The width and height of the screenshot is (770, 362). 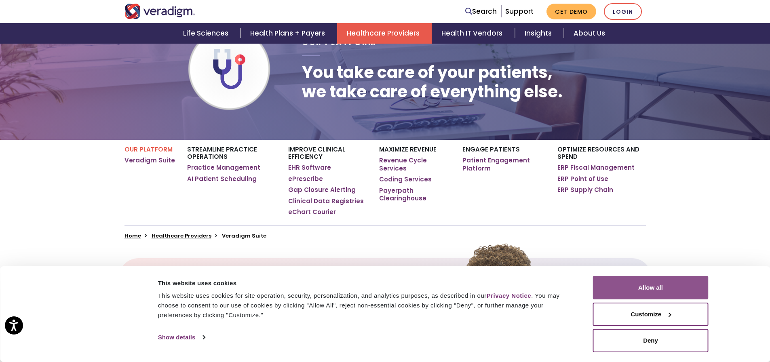 I want to click on a: Practice Management, so click(x=223, y=168).